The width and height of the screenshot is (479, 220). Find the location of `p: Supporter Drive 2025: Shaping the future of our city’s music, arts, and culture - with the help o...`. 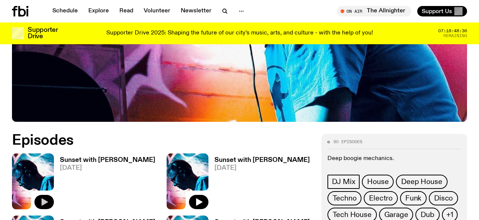

p: Supporter Drive 2025: Shaping the future of our city’s music, arts, and culture - with the help o... is located at coordinates (239, 33).